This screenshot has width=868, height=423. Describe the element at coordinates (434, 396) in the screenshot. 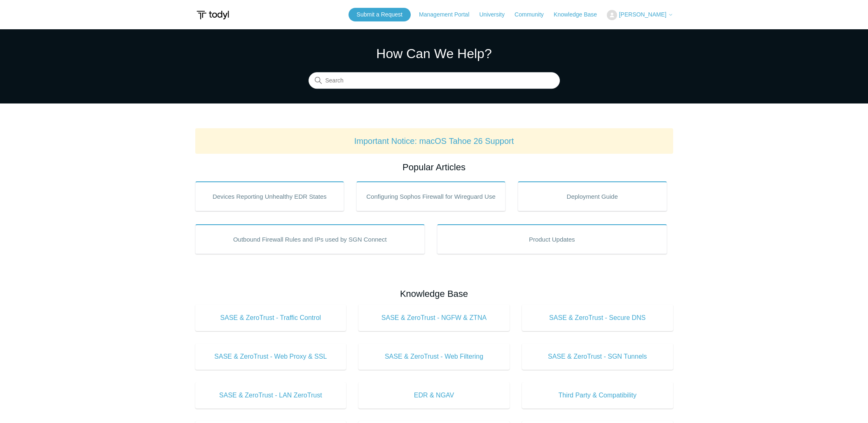

I see `a: EDR & NGAV` at that location.